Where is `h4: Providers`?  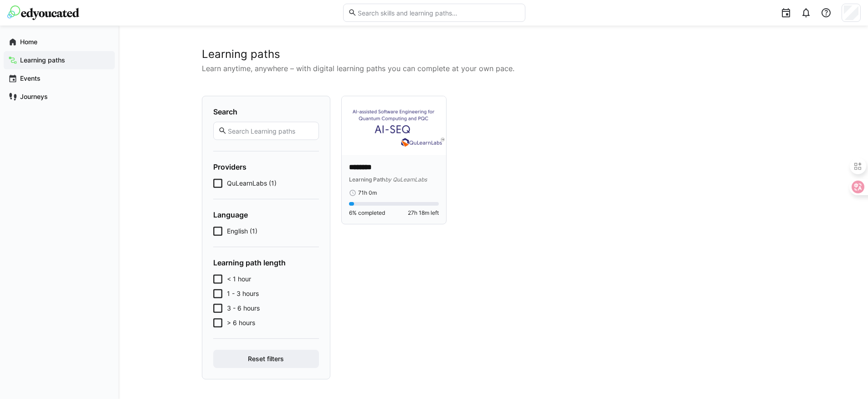
h4: Providers is located at coordinates (266, 167).